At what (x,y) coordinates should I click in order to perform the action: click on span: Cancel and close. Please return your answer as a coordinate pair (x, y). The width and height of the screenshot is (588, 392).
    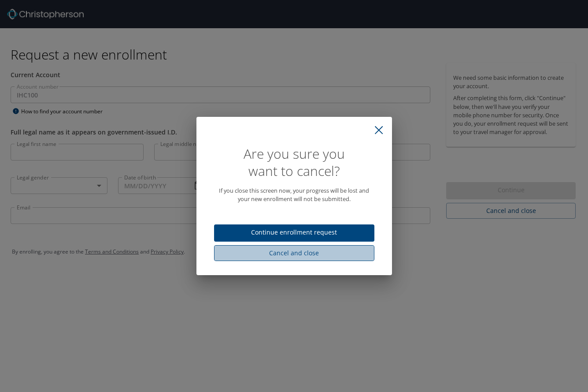
    Looking at the image, I should click on (294, 253).